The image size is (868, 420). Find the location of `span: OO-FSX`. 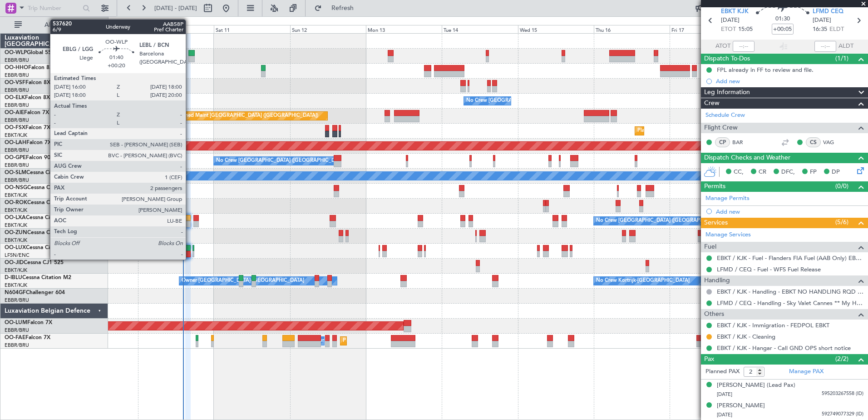

span: OO-FSX is located at coordinates (15, 127).